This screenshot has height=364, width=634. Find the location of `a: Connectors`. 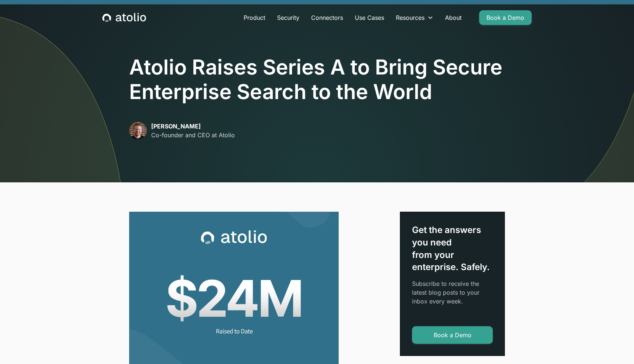

a: Connectors is located at coordinates (327, 17).